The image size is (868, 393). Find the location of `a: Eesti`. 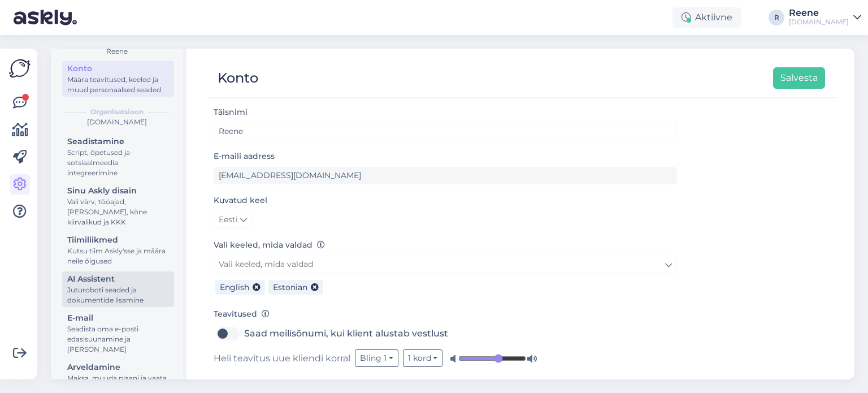

a: Eesti is located at coordinates (232, 220).